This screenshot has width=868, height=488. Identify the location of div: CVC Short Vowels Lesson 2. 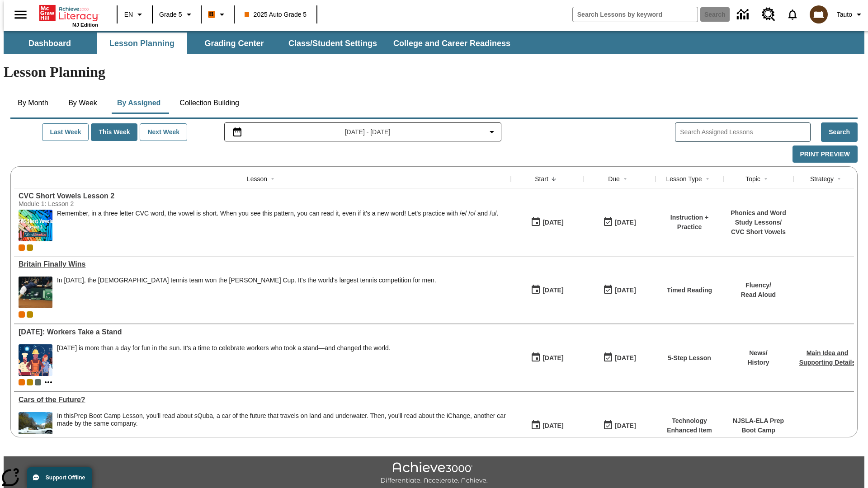
(262, 196).